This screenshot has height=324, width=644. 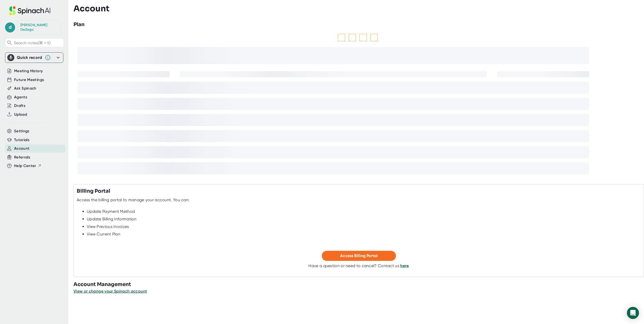 What do you see at coordinates (93, 191) in the screenshot?
I see `h3: Billing Portal` at bounding box center [93, 191].